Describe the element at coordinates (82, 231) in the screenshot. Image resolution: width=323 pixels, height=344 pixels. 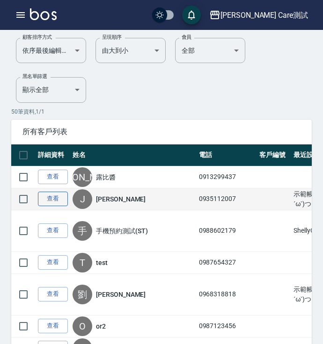
I see `div: 手` at that location.